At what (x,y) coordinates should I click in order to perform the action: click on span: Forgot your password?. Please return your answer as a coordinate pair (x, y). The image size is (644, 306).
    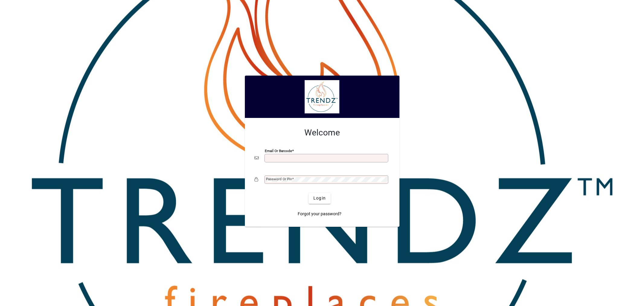
    Looking at the image, I should click on (319, 214).